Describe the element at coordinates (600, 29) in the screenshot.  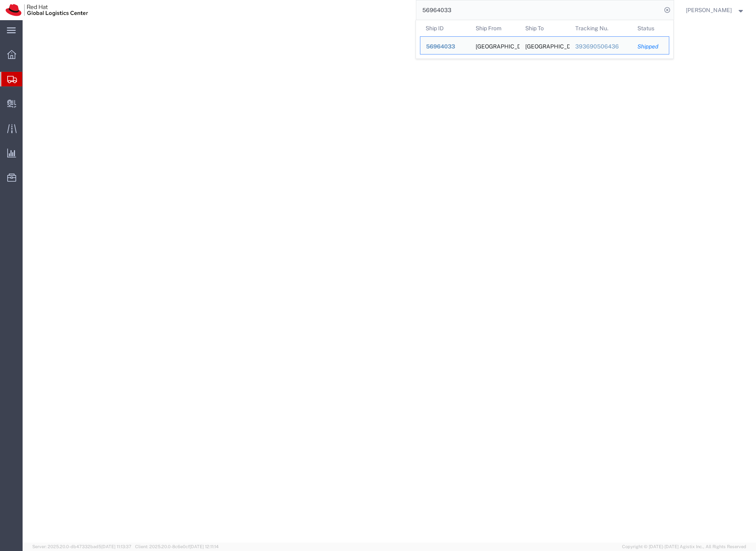
I see `th: Tracking Nu.` at that location.